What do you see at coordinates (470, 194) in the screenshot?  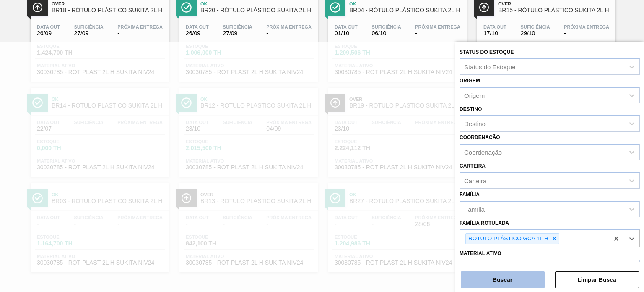 I see `label: Família` at bounding box center [470, 194].